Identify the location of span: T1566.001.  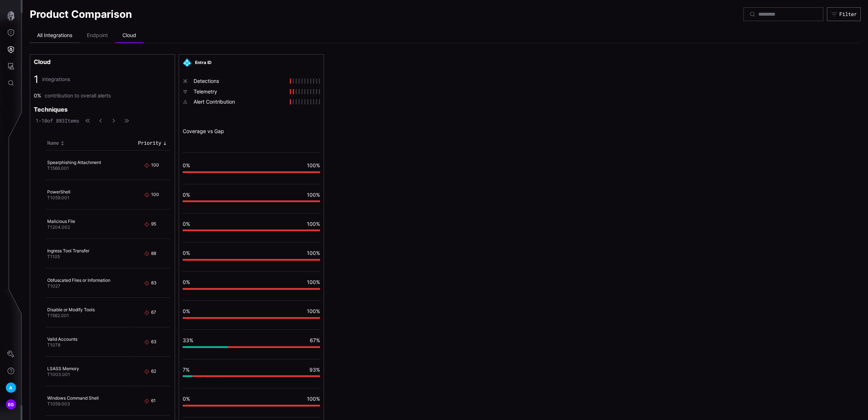
(58, 168).